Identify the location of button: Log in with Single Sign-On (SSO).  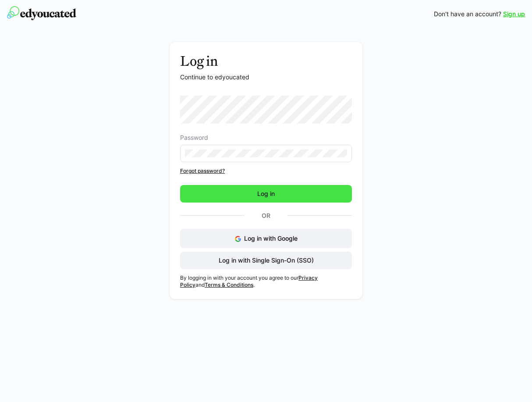
(266, 261).